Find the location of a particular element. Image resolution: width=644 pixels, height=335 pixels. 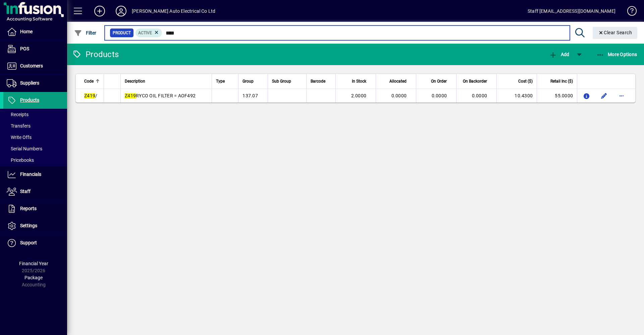

span: Code is located at coordinates (89, 81).